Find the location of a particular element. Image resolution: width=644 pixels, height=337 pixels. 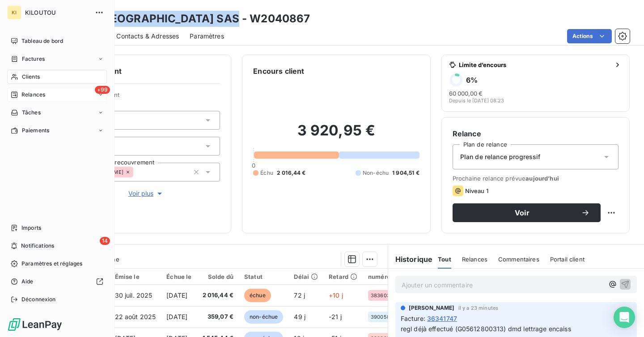

button: Actions is located at coordinates (589, 36).